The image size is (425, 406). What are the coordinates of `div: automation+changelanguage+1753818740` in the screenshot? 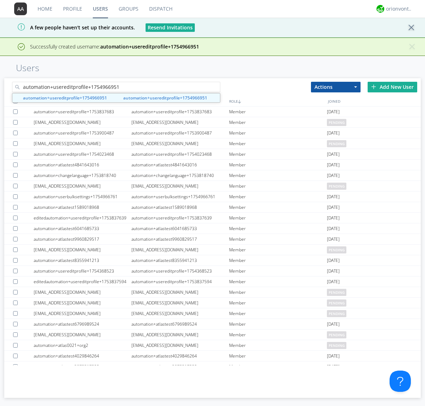 It's located at (82, 175).